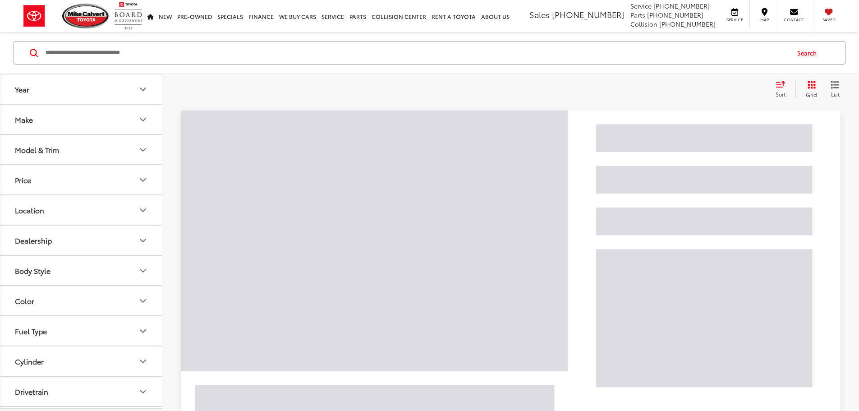 This screenshot has height=411, width=859. Describe the element at coordinates (784, 89) in the screenshot. I see `button: Select sort value` at that location.